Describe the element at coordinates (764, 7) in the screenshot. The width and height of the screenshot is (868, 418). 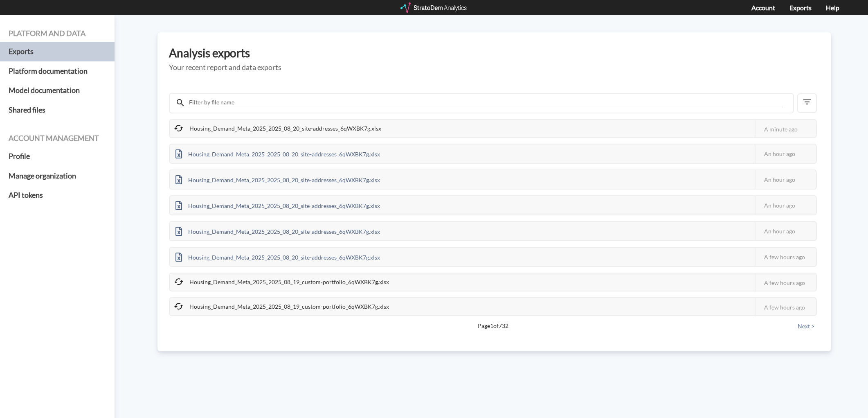
I see `a: Account` at that location.